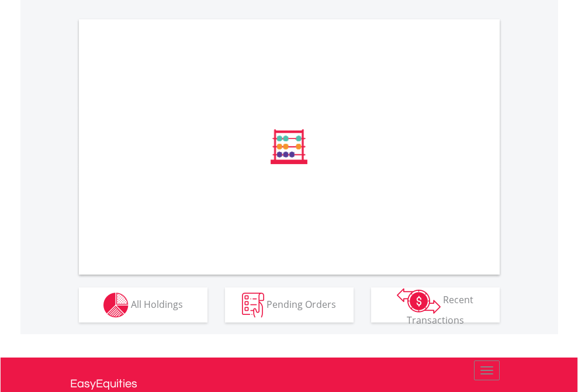 This screenshot has height=392, width=578. Describe the element at coordinates (143, 304) in the screenshot. I see `button: All Holdings` at that location.